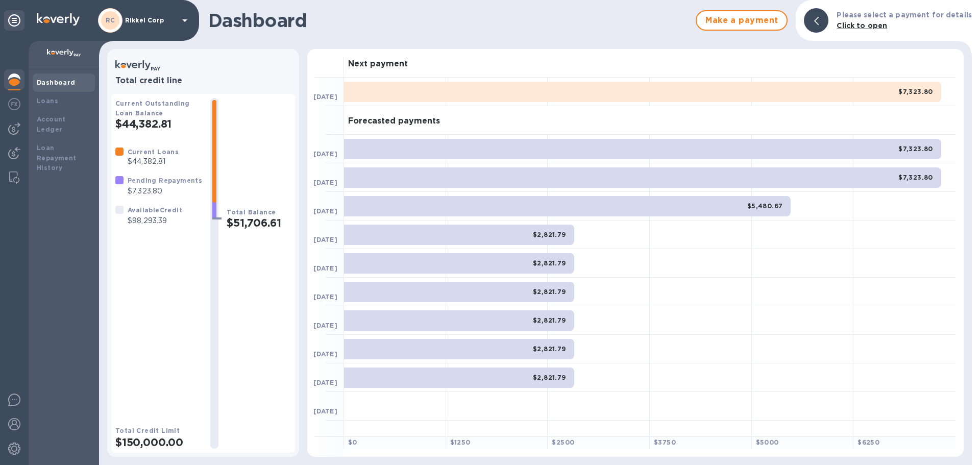 This screenshot has width=980, height=465. What do you see at coordinates (767, 442) in the screenshot?
I see `b: $ 5000` at bounding box center [767, 442].